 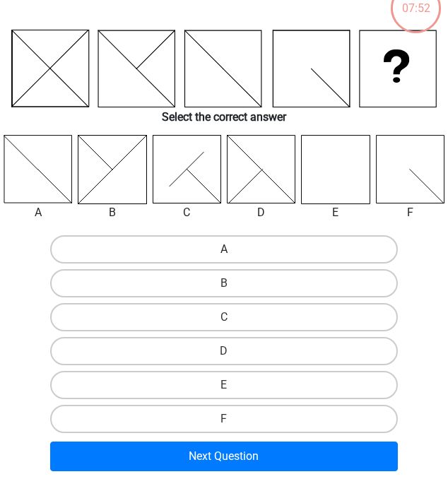 What do you see at coordinates (224, 115) in the screenshot?
I see `h6: Select the correct answer` at bounding box center [224, 115].